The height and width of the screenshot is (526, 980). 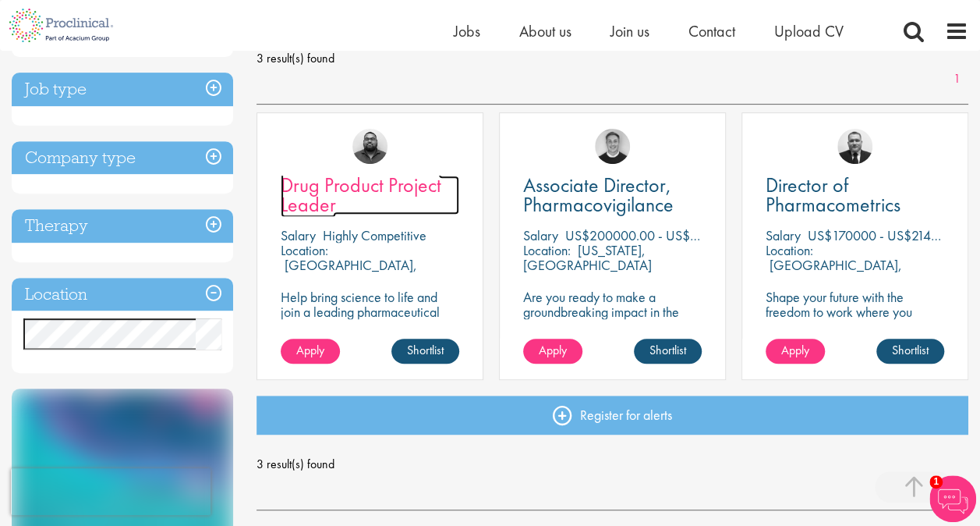 What do you see at coordinates (370, 146) in the screenshot?
I see `img: Ashley Bennett` at bounding box center [370, 146].